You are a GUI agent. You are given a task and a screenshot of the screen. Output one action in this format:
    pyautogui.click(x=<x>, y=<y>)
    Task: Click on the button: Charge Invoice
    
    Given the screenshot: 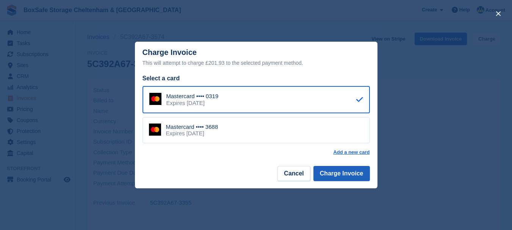 What is the action you would take?
    pyautogui.click(x=342, y=174)
    